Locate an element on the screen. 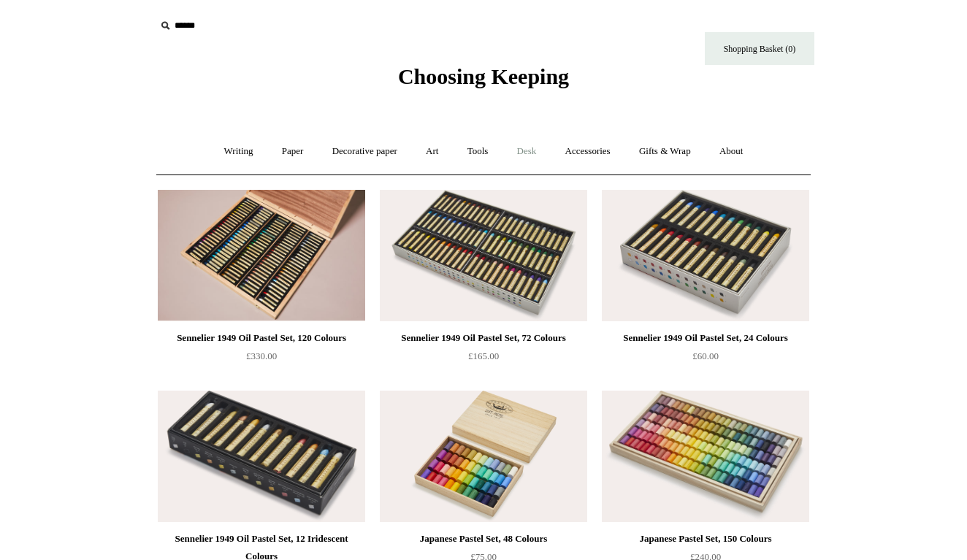  a: Desk is located at coordinates (526, 151).